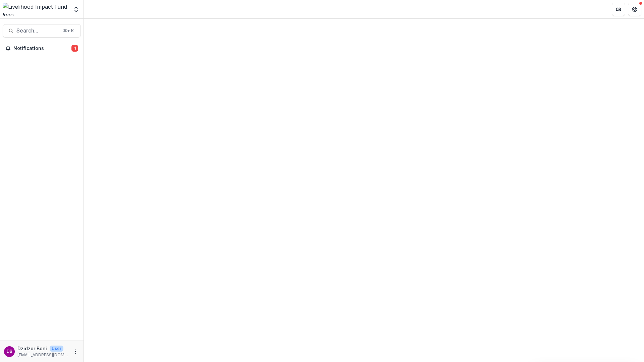  What do you see at coordinates (75, 48) in the screenshot?
I see `span: 1` at bounding box center [75, 48].